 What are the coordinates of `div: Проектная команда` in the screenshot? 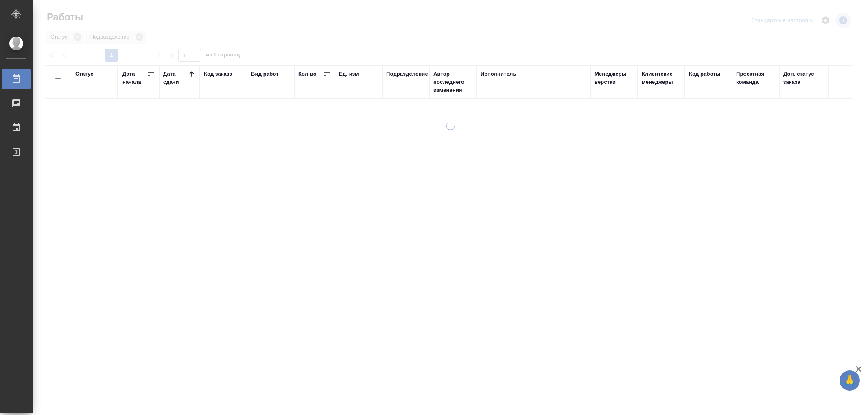 It's located at (756, 78).